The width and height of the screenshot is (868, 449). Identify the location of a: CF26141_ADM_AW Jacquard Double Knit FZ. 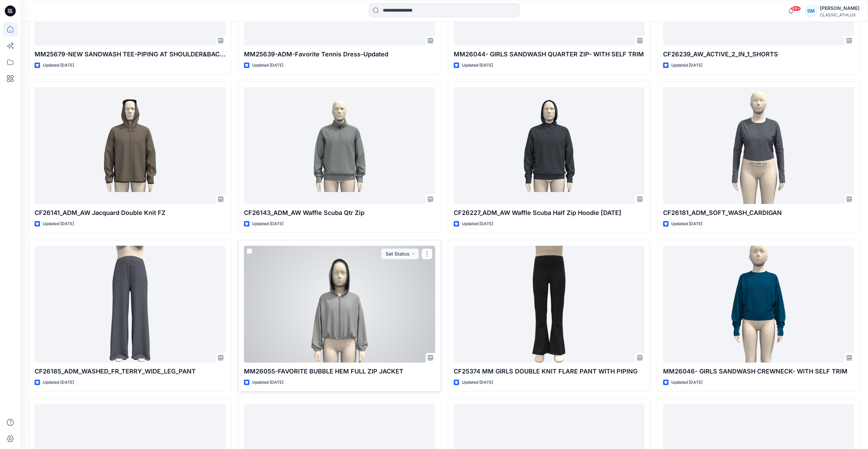
(130, 145).